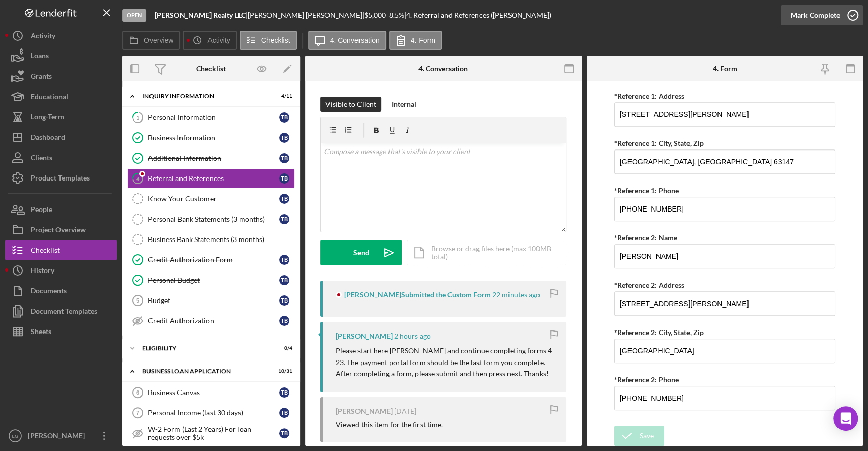  What do you see at coordinates (815, 15) in the screenshot?
I see `div: Mark Complete` at bounding box center [815, 15].